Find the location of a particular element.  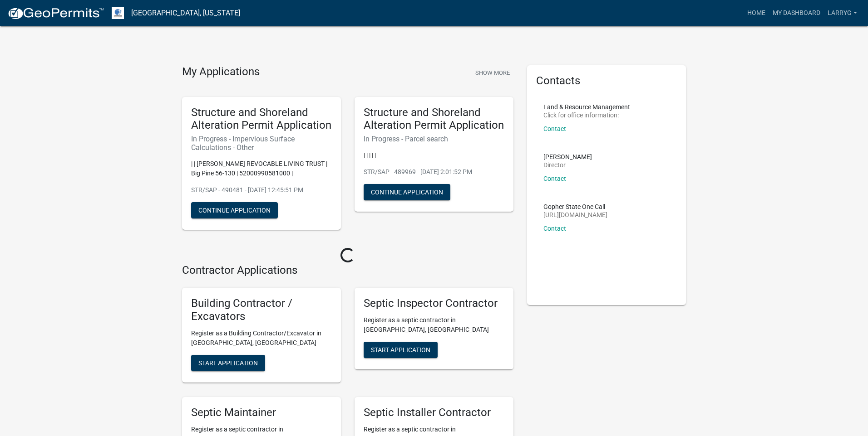

h5: Septic Maintainer is located at coordinates (261, 412).